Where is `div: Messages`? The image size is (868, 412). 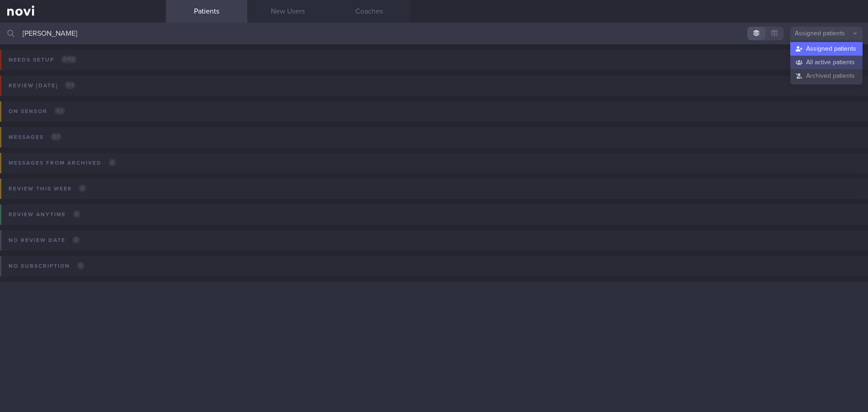 div: Messages is located at coordinates (35, 137).